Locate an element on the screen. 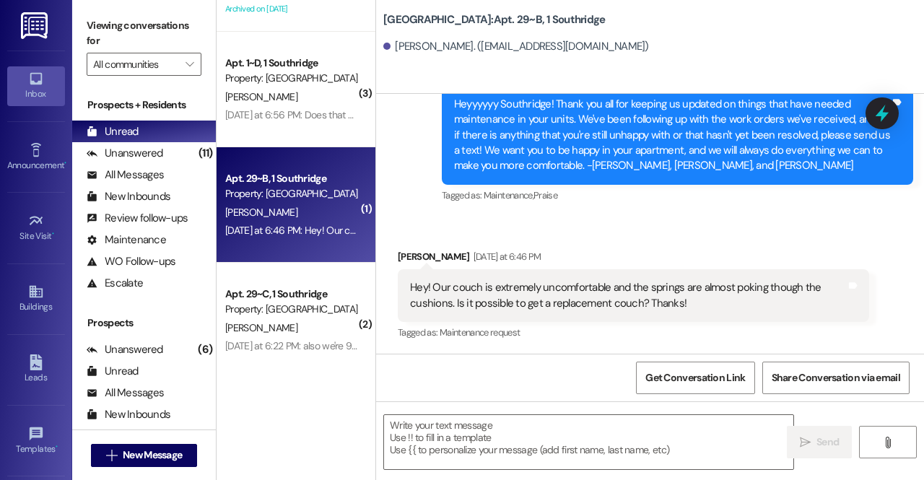 The height and width of the screenshot is (480, 924). div: Escalate is located at coordinates (115, 283).